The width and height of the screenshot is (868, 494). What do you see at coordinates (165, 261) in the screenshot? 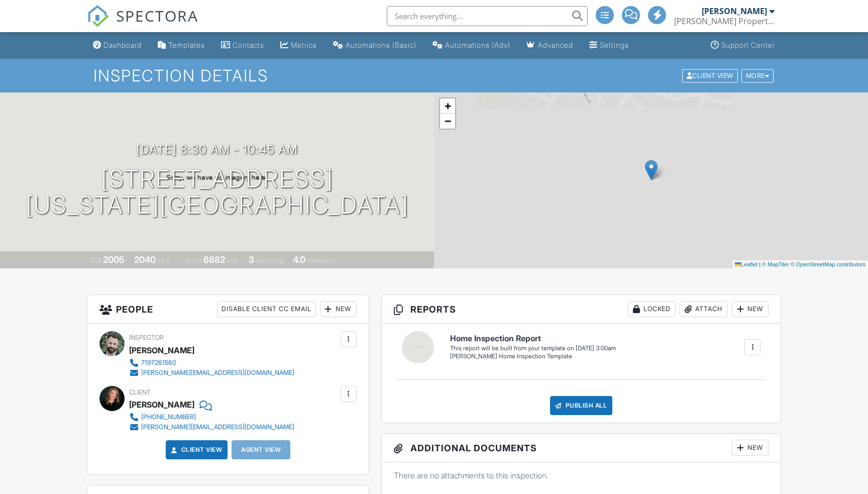
I see `span: sq. ft.` at bounding box center [165, 261].